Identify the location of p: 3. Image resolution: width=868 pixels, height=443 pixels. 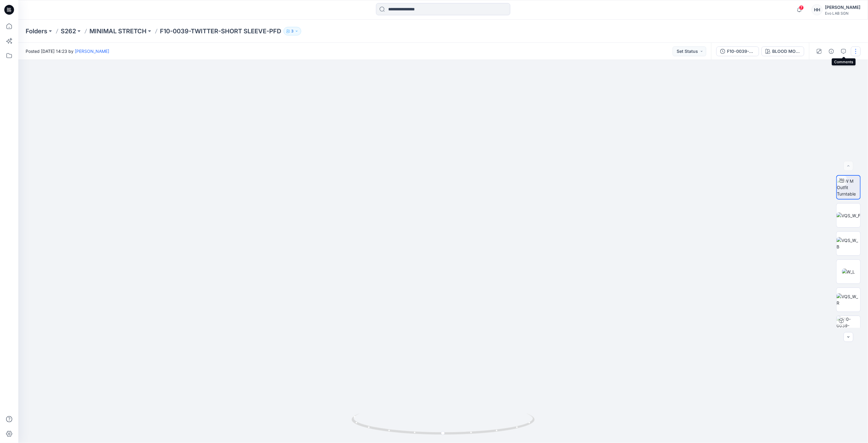
(292, 31).